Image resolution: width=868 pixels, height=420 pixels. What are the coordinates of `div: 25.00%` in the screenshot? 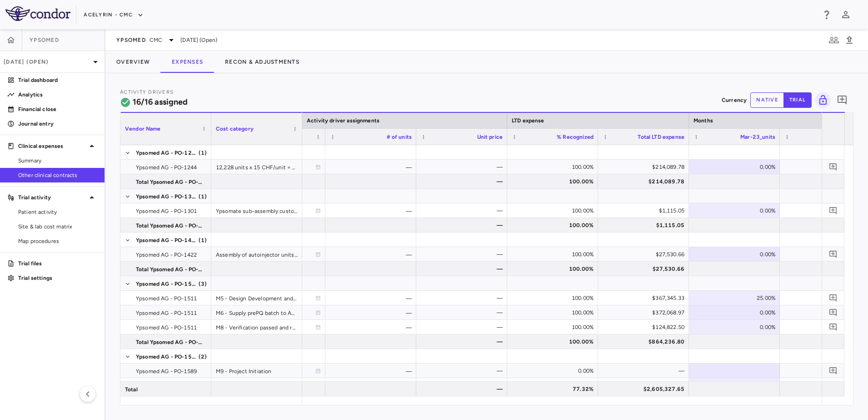 It's located at (736, 298).